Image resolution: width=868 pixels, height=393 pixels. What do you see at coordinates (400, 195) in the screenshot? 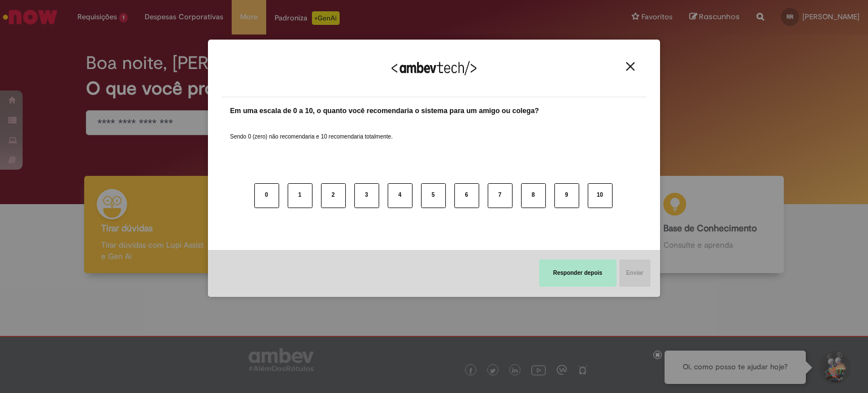
I see `button: 4` at bounding box center [400, 195].